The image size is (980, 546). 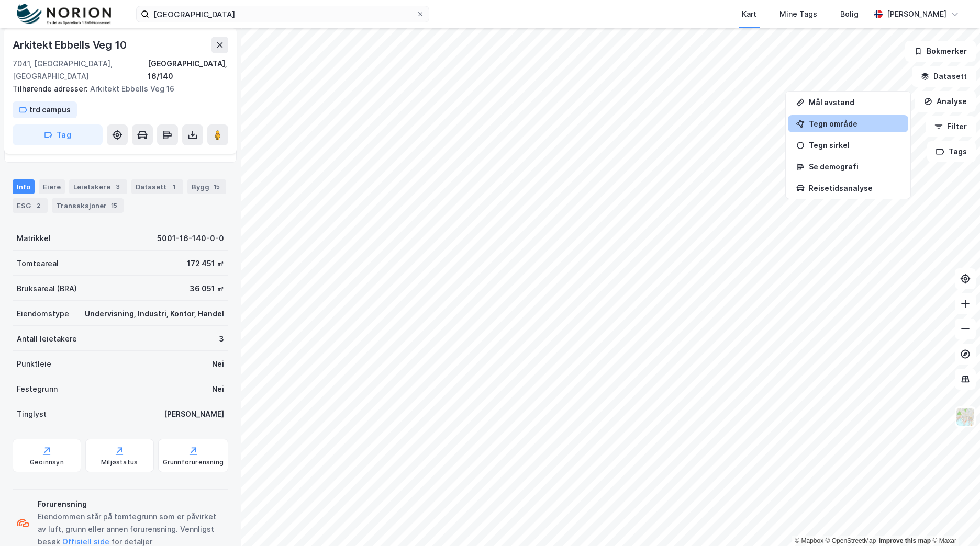 I want to click on button: Bokmerker, so click(x=941, y=51).